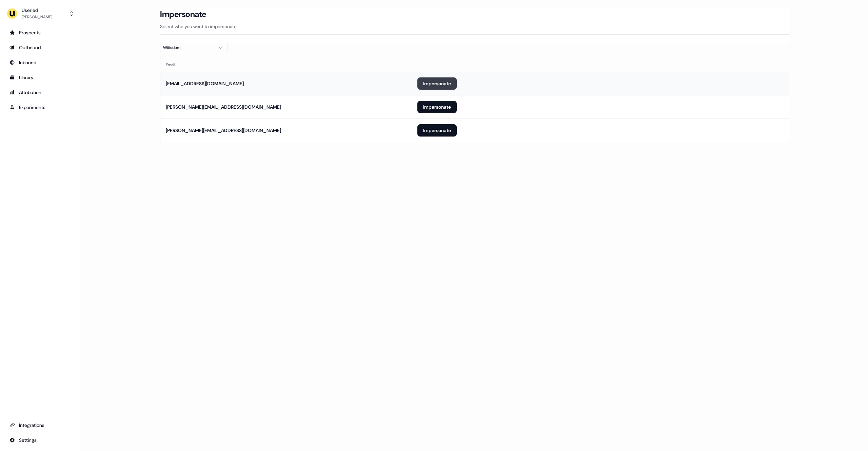 Image resolution: width=868 pixels, height=451 pixels. I want to click on div: Experiments, so click(41, 107).